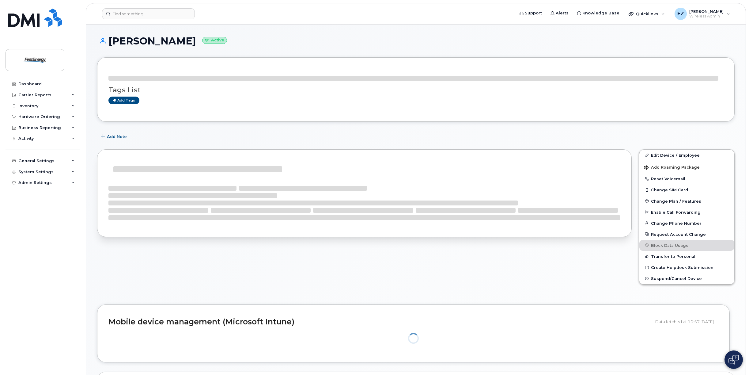 Image resolution: width=749 pixels, height=375 pixels. Describe the element at coordinates (677, 278) in the screenshot. I see `span: Suspend/Cancel Device` at that location.